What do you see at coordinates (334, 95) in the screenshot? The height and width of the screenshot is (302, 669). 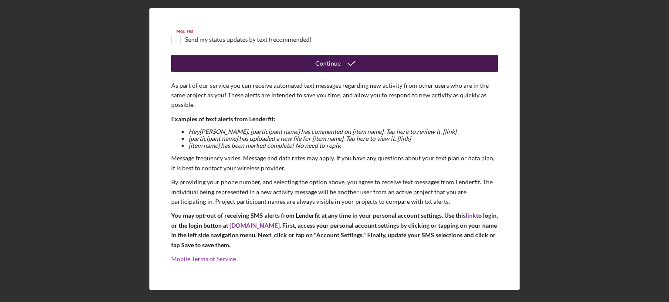 I see `p: As part of our service you can receive automated text messages regarding new activity from other ...` at bounding box center [334, 95].